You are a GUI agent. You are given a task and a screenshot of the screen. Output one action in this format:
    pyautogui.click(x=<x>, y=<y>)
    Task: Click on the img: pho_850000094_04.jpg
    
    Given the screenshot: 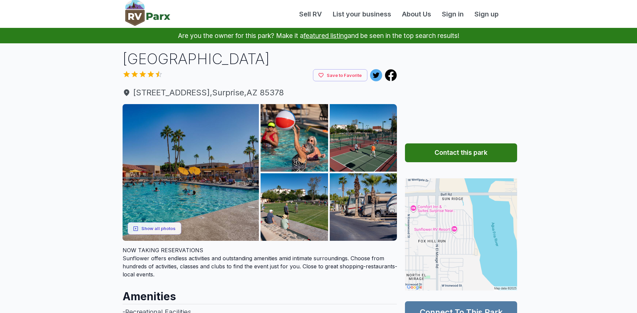 What is the action you would take?
    pyautogui.click(x=294, y=207)
    